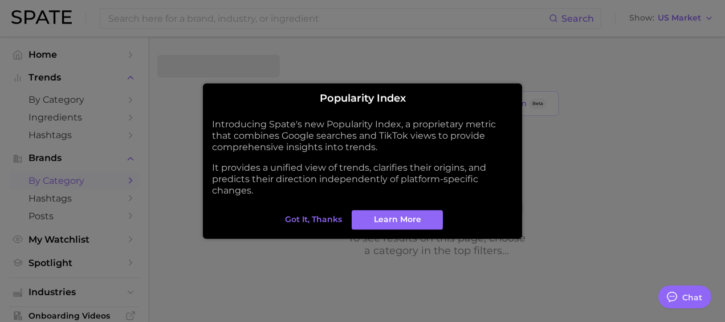  What do you see at coordinates (397, 220) in the screenshot?
I see `a: Learn More` at bounding box center [397, 220].